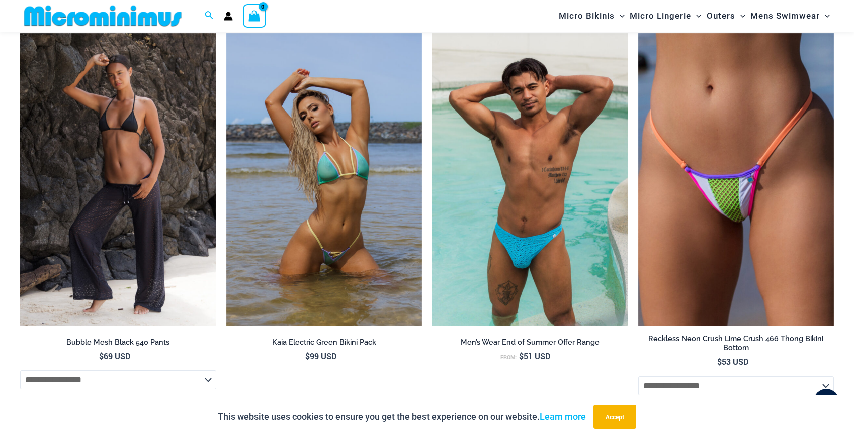  What do you see at coordinates (733, 362) in the screenshot?
I see `bdi: 53 USD` at bounding box center [733, 362].